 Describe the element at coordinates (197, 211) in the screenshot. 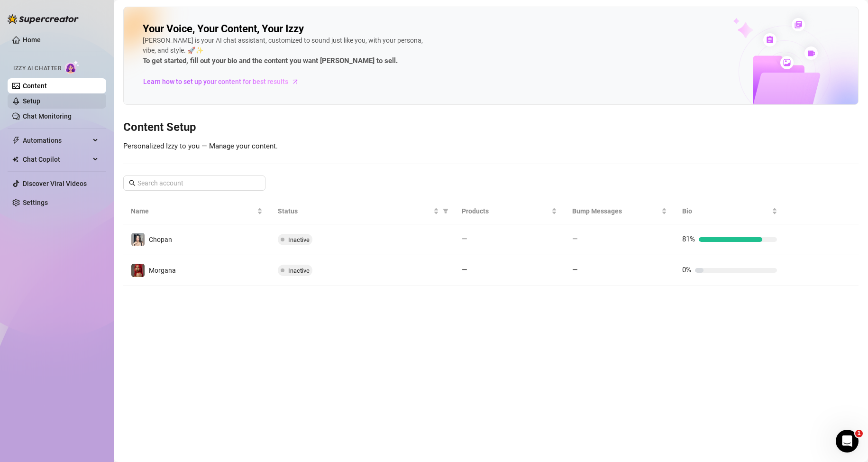

I see `th: Name` at that location.